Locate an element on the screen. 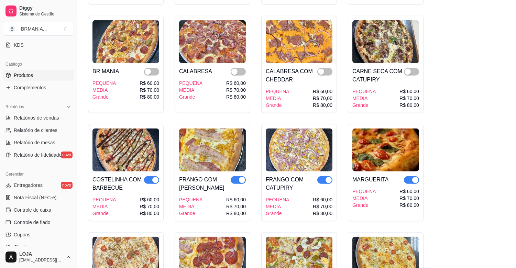 This screenshot has height=268, width=516. div: FRANGO COM CATUPIRY is located at coordinates (291, 184).